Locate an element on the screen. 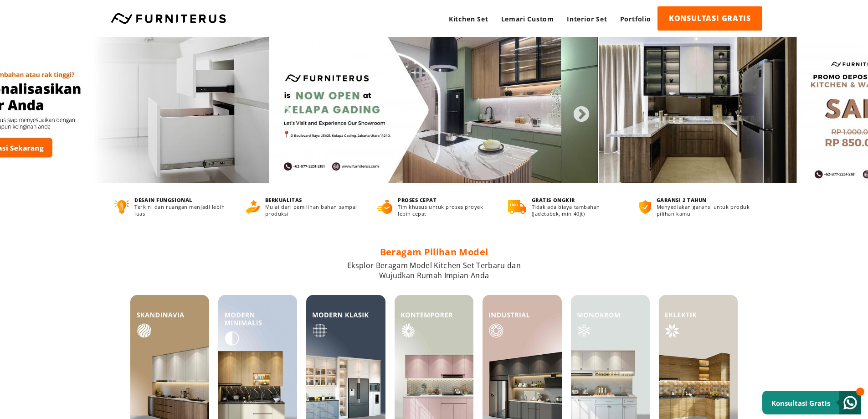 The width and height of the screenshot is (868, 419). a: Portfolio is located at coordinates (636, 18).